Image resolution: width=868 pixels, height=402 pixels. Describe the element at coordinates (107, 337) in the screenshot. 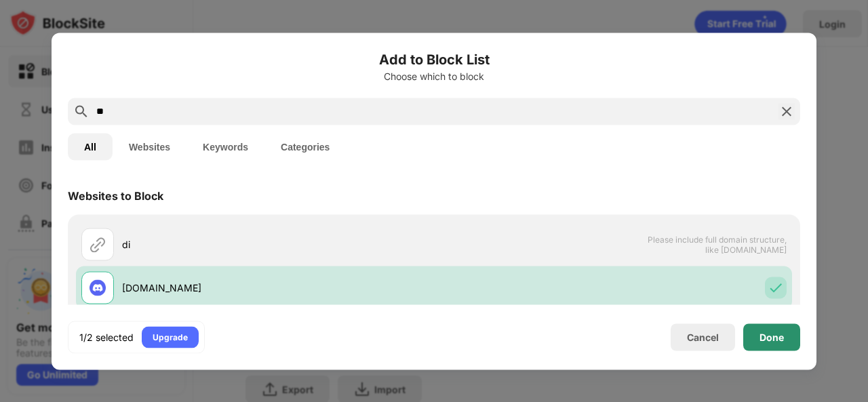

I see `div: 1/2 selected` at that location.